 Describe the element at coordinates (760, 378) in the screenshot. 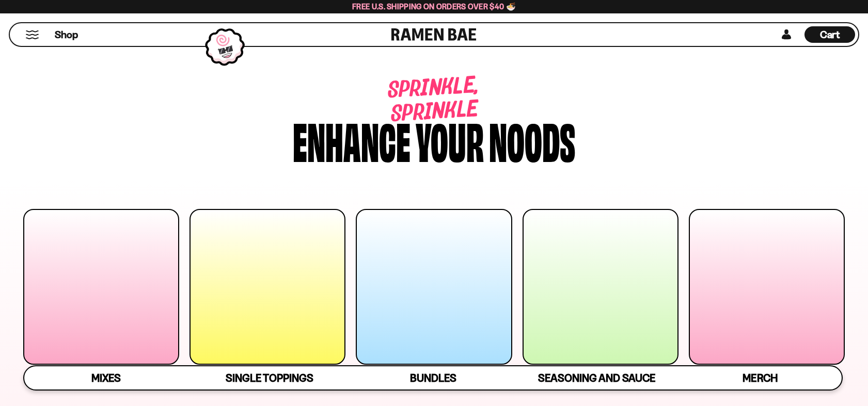

I see `a: Merch` at that location.